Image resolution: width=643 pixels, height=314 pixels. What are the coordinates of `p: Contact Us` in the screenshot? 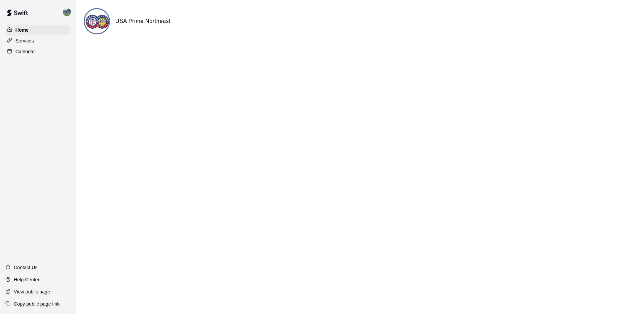 It's located at (26, 267).